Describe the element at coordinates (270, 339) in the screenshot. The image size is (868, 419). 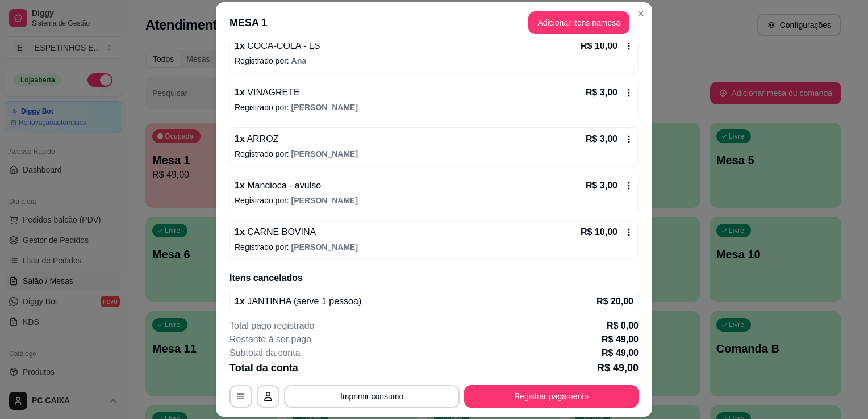
I see `p: Restante à ser pago` at that location.